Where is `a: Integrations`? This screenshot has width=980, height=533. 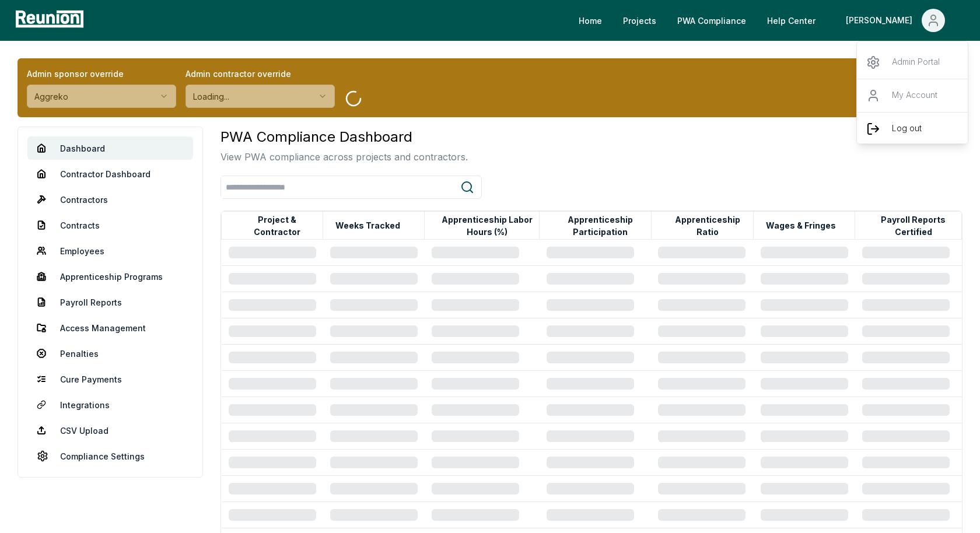
a: Integrations is located at coordinates (110, 405).